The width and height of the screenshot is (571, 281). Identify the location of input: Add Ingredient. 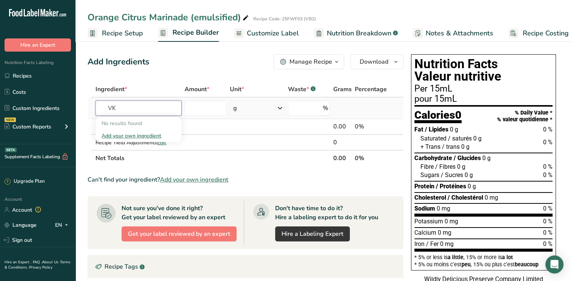
(138, 108).